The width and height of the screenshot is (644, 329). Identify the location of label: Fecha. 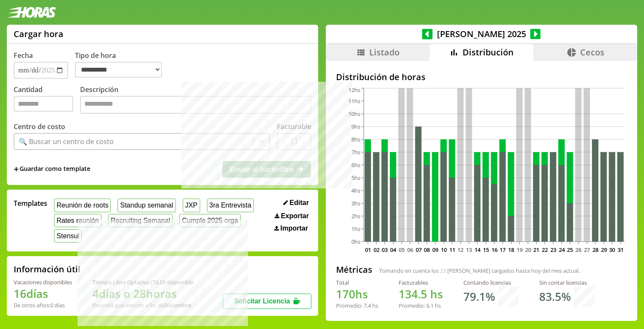
(23, 56).